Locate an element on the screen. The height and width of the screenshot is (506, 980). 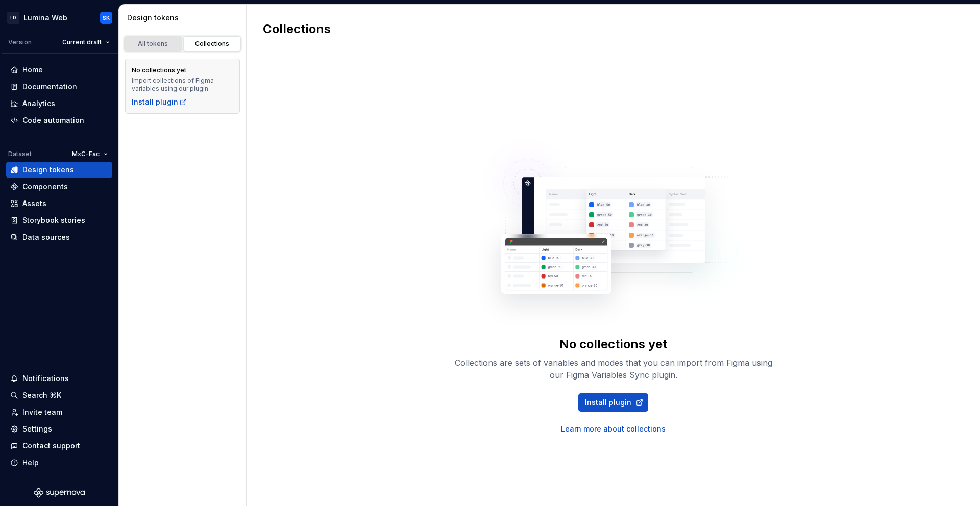
div: Help is located at coordinates (31, 463).